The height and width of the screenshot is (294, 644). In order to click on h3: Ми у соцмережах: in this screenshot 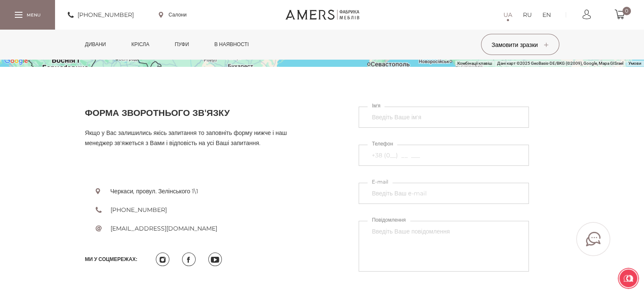, I will do `click(111, 260)`.